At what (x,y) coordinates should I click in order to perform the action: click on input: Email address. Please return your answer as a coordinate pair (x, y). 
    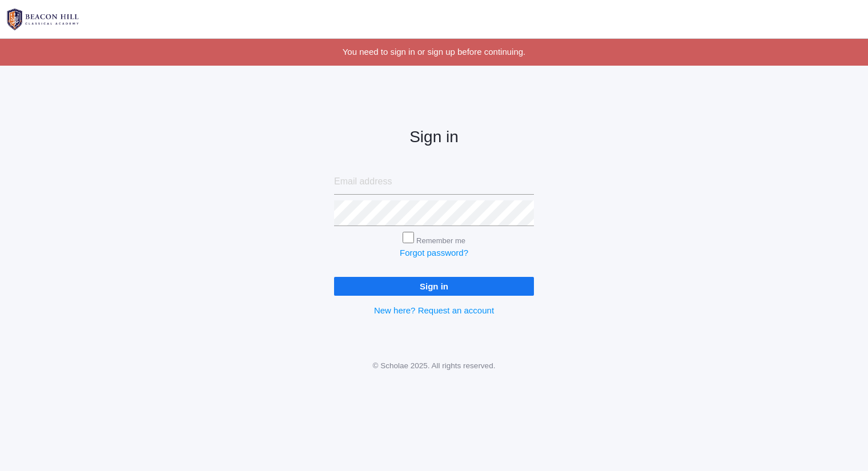
    Looking at the image, I should click on (434, 181).